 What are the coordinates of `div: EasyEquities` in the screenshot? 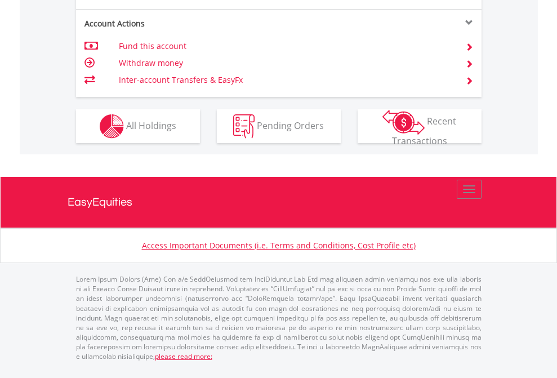 It's located at (279, 202).